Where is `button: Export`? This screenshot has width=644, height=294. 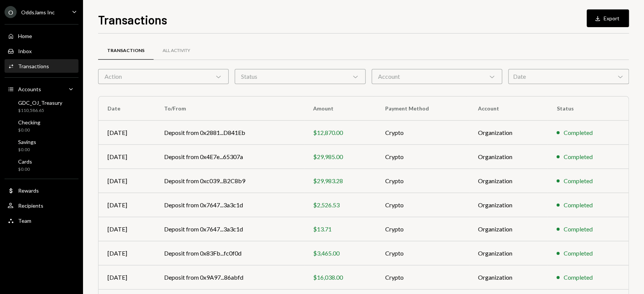 button: Export is located at coordinates (608, 18).